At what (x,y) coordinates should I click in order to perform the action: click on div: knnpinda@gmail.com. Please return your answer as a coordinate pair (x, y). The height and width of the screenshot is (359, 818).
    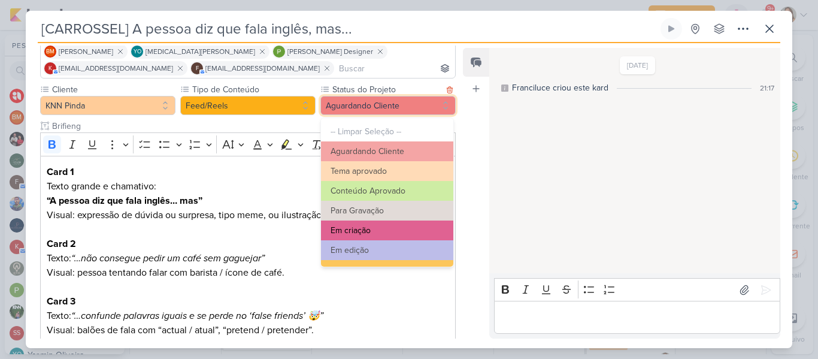
    Looking at the image, I should click on (50, 68).